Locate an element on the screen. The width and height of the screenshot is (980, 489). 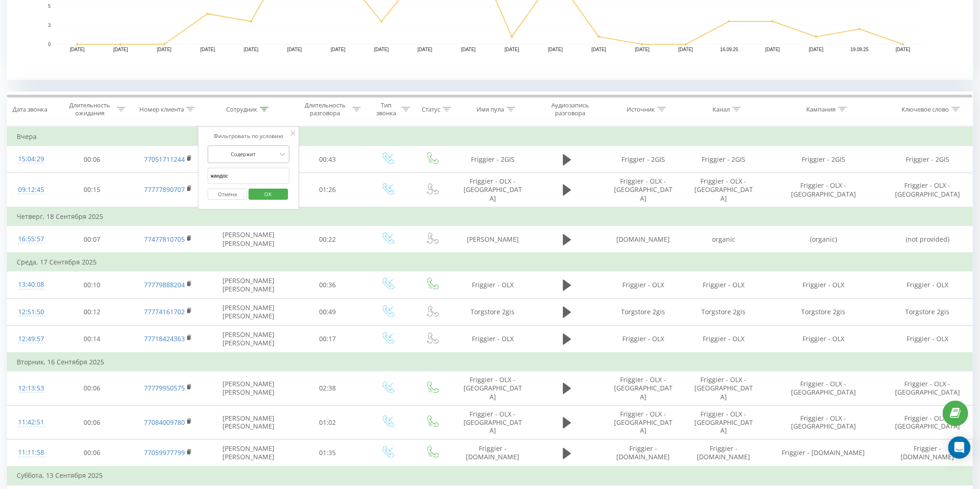
div: Кампания is located at coordinates (821, 109).